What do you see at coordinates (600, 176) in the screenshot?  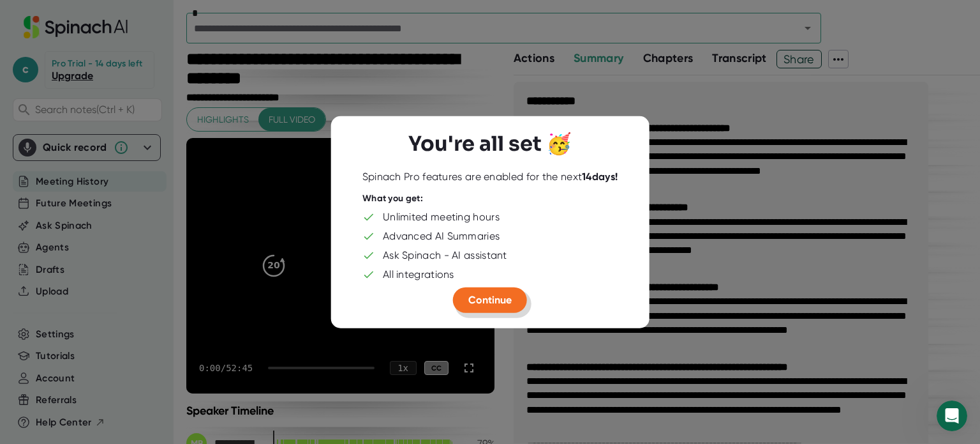 I see `b: 14 days!` at bounding box center [600, 176].